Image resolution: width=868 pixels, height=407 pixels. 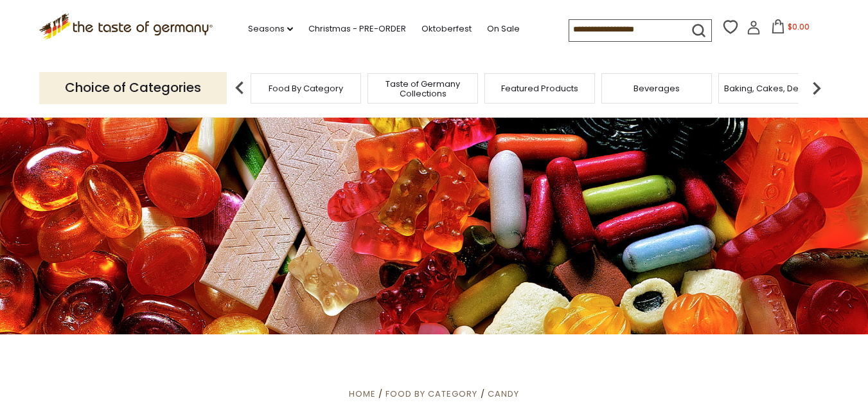 What do you see at coordinates (362, 393) in the screenshot?
I see `a: Home` at bounding box center [362, 393].